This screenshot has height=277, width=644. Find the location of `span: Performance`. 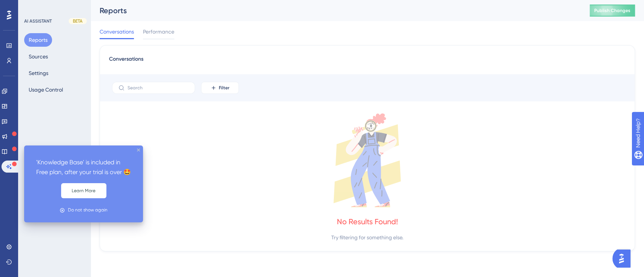

span: Performance is located at coordinates (158, 32).